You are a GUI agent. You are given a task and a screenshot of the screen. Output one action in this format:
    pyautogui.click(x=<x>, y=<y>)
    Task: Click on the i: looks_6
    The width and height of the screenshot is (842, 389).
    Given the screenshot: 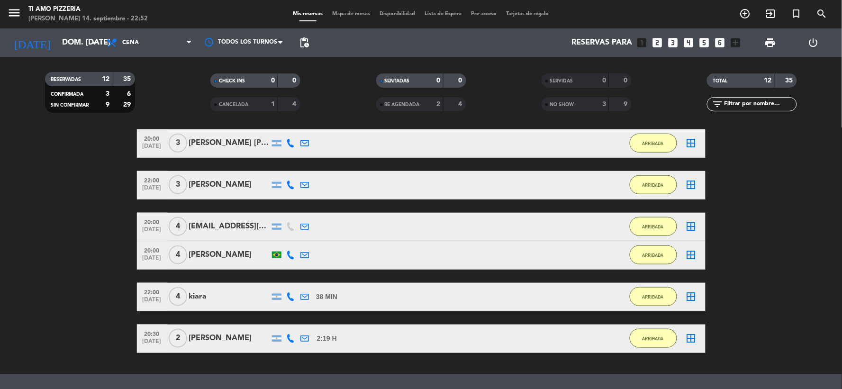 What is the action you would take?
    pyautogui.click(x=720, y=43)
    